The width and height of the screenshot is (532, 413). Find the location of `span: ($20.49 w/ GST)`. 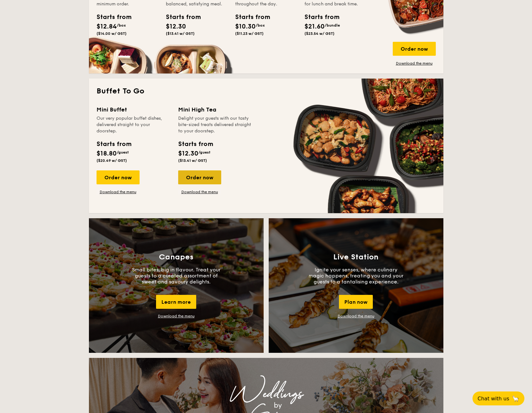

span: ($20.49 w/ GST) is located at coordinates (112, 161).